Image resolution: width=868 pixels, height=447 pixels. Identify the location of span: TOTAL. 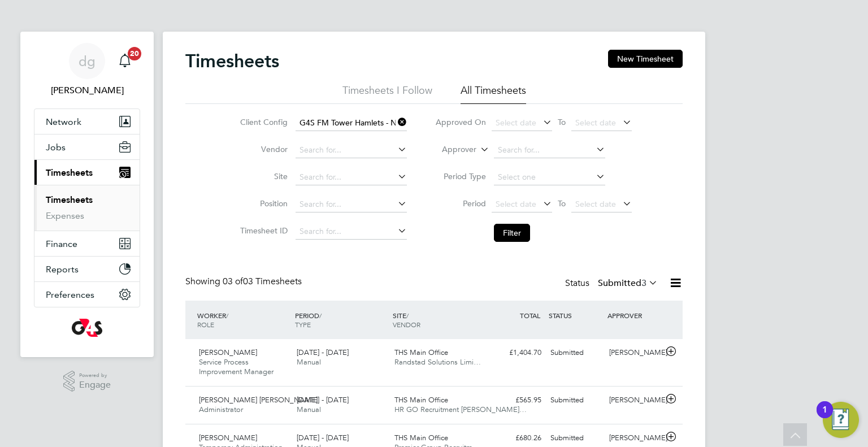
(530, 315).